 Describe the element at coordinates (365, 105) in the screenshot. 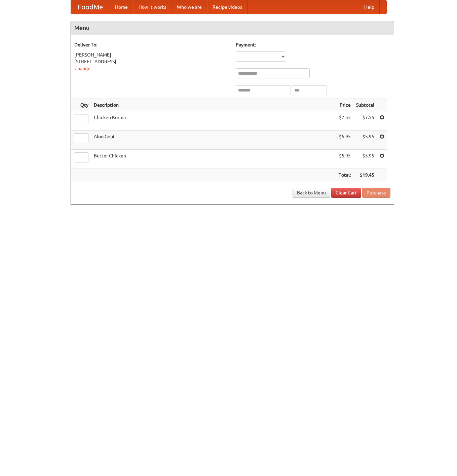

I see `th: Subtotal` at that location.